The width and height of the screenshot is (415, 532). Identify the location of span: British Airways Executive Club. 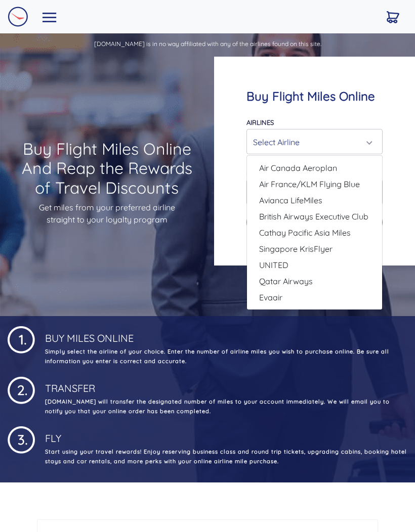
(314, 217).